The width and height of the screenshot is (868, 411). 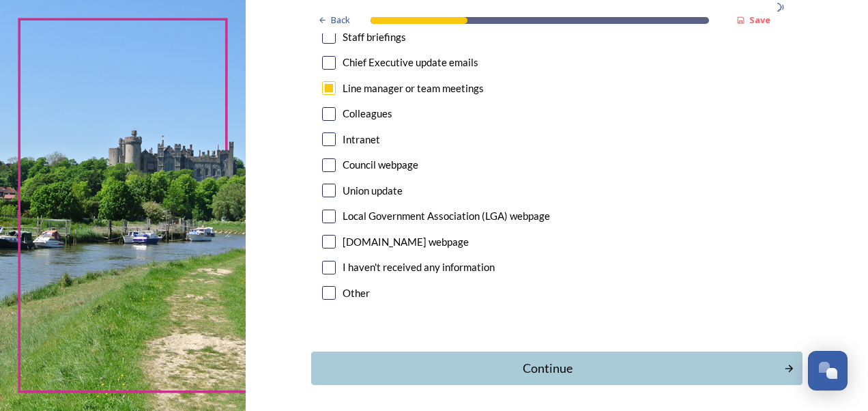 I want to click on strong: Save, so click(x=760, y=20).